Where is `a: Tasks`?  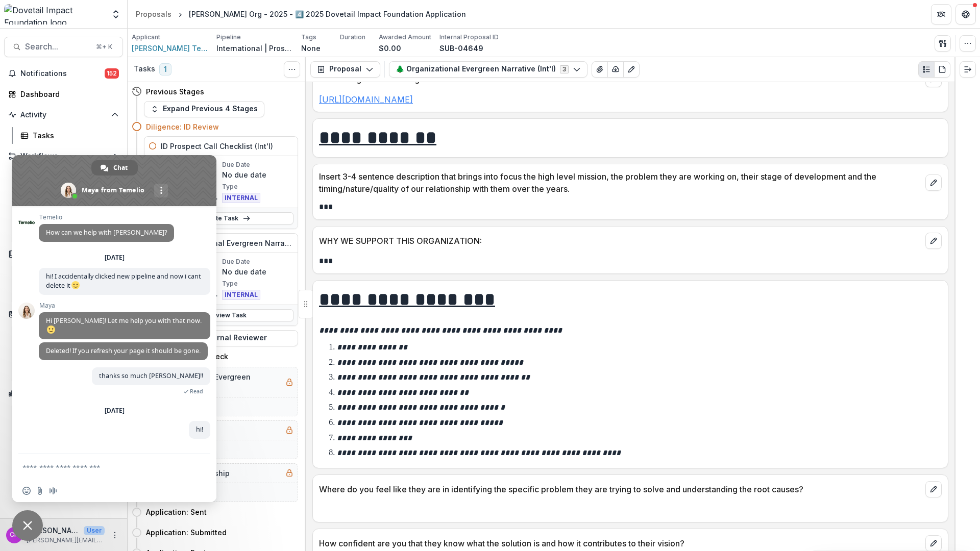 a: Tasks is located at coordinates (69, 135).